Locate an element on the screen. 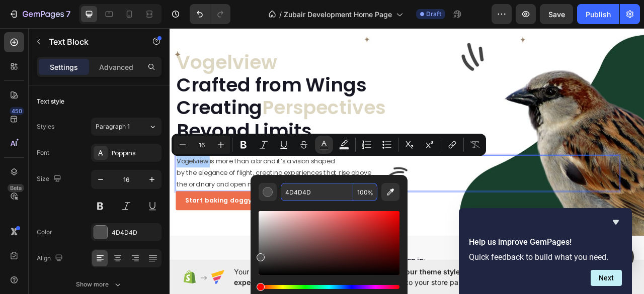 Image resolution: width=644 pixels, height=294 pixels. div: Styles is located at coordinates (46, 127).